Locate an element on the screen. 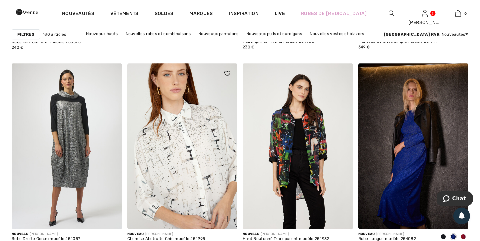 Image resolution: width=480 pixels, height=241 pixels. img: Mes infos is located at coordinates (425, 13).